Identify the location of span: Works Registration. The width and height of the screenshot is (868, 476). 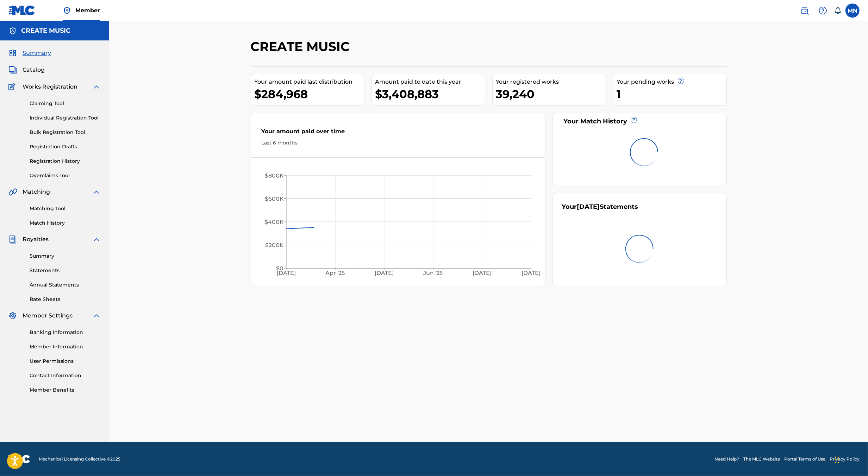
(50, 87).